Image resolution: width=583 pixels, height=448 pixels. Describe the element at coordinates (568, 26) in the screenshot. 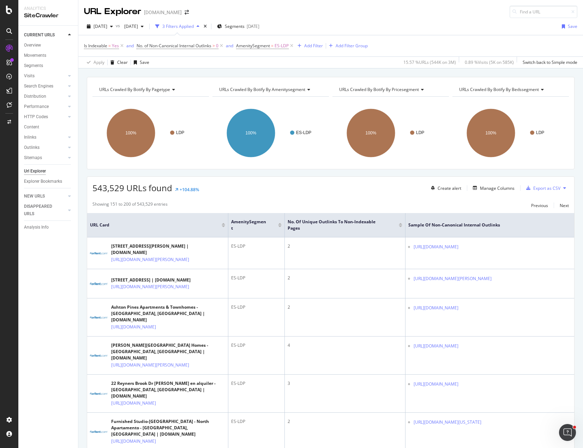

I see `button: Save` at that location.